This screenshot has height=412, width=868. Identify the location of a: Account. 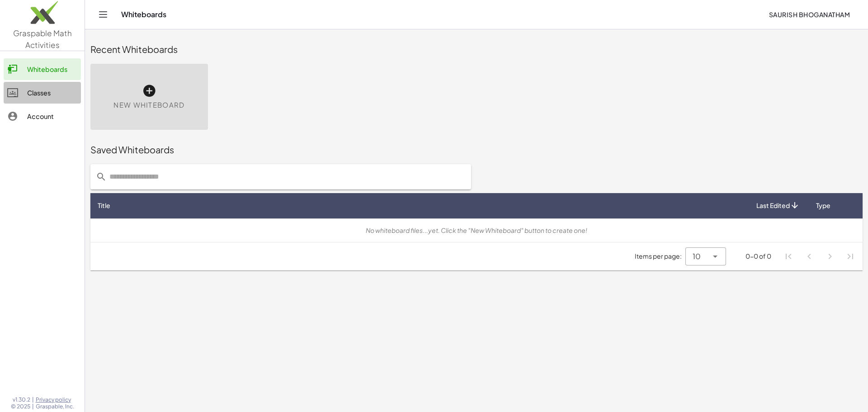
(42, 116).